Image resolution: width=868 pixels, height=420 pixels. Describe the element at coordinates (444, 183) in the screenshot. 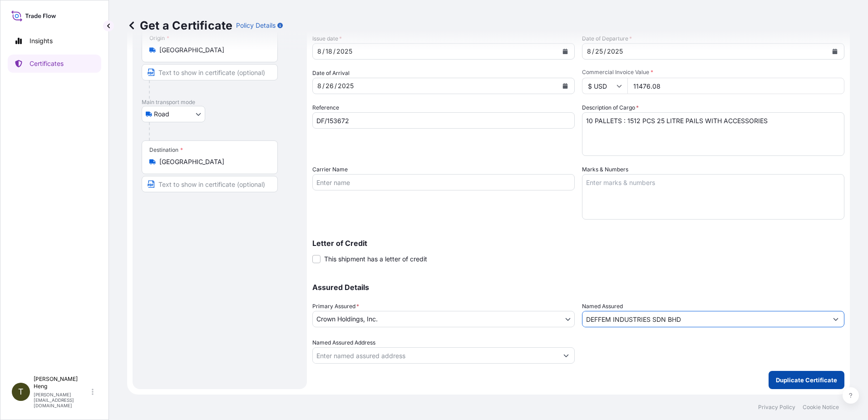

I see `input: Enter name` at that location.